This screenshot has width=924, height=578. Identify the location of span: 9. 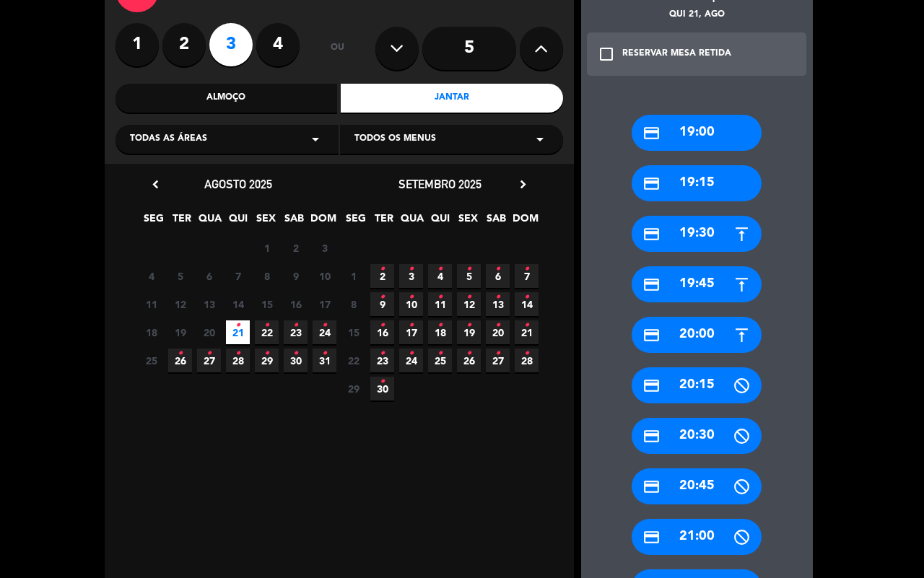
(382, 304).